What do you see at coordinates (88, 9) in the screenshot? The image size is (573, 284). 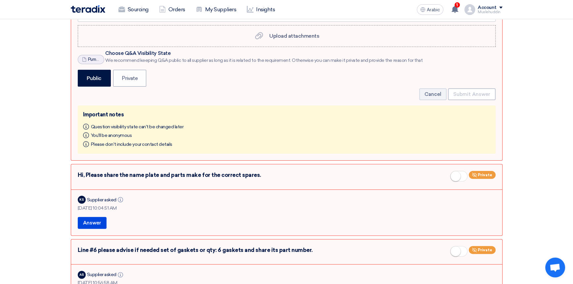 I see `img: Teradix logo` at bounding box center [88, 9].